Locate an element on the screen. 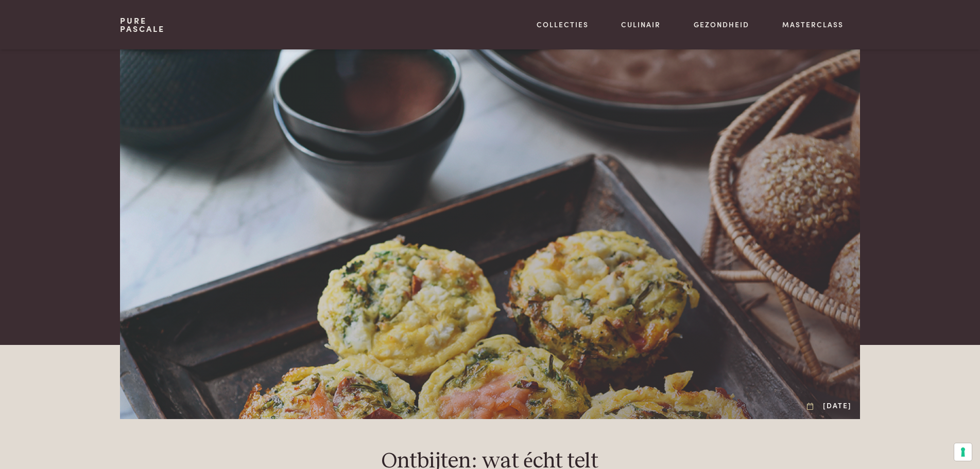 The image size is (980, 469). a: Collecties is located at coordinates (562, 24).